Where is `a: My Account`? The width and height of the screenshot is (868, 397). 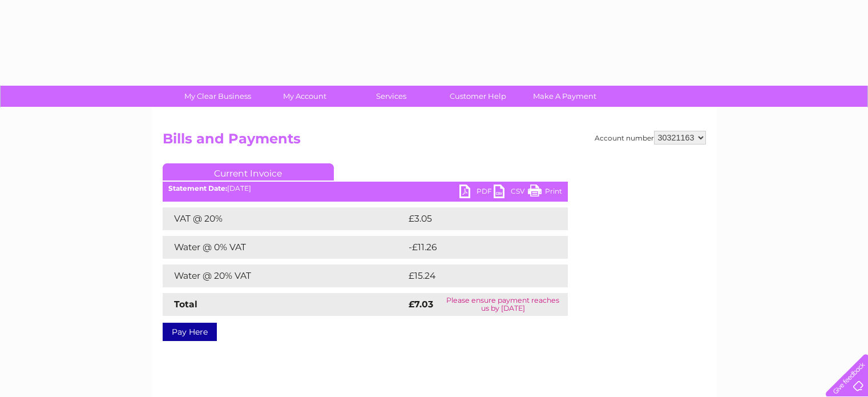 a: My Account is located at coordinates (304, 96).